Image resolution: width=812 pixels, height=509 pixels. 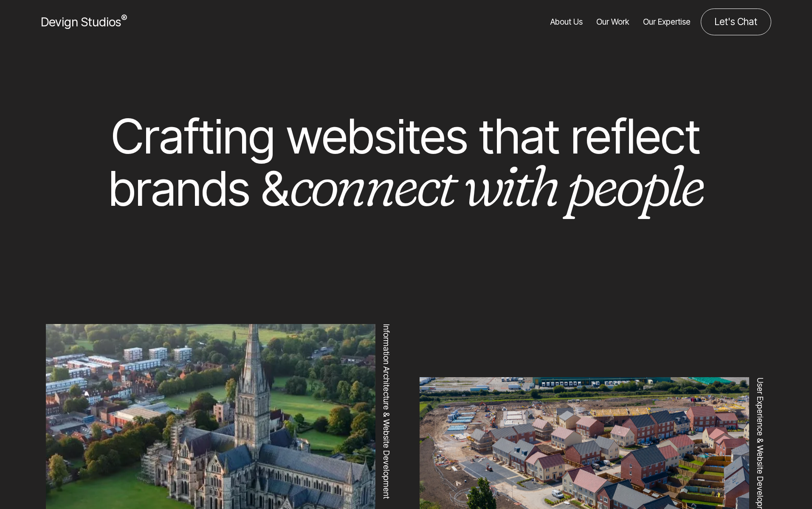 I want to click on em: connect with people, so click(x=497, y=185).